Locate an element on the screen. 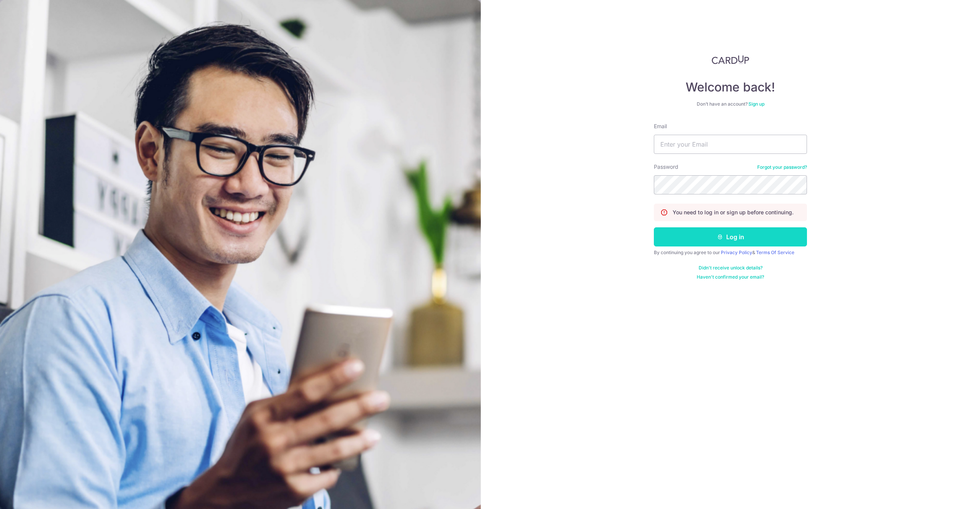  div: Don’t have an account? is located at coordinates (730, 104).